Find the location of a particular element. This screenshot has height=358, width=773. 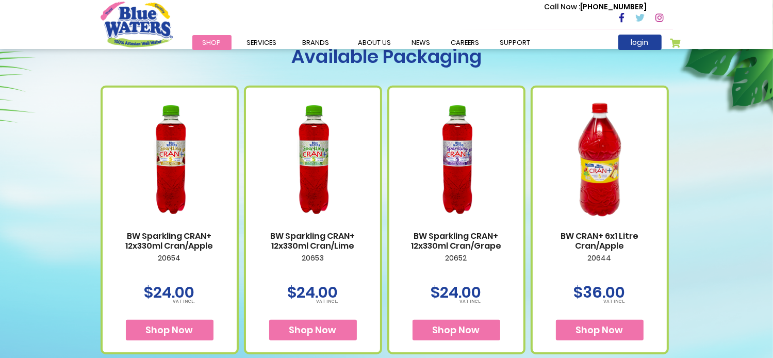

p: 20653 is located at coordinates (313, 265).